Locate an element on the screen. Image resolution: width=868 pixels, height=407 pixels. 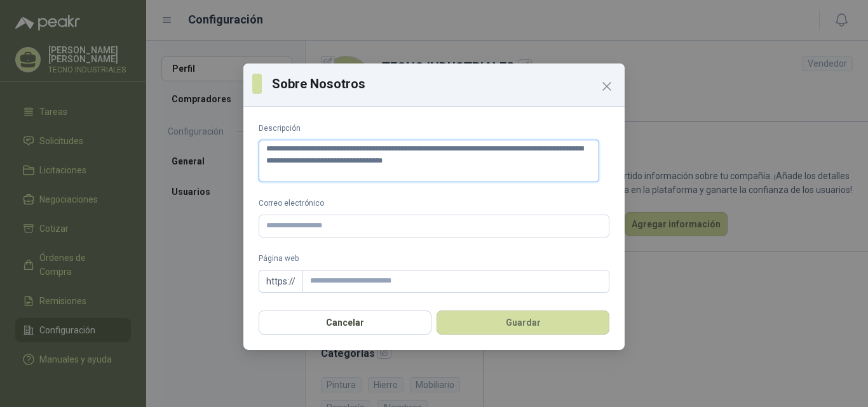
button: Cancelar is located at coordinates (345, 323).